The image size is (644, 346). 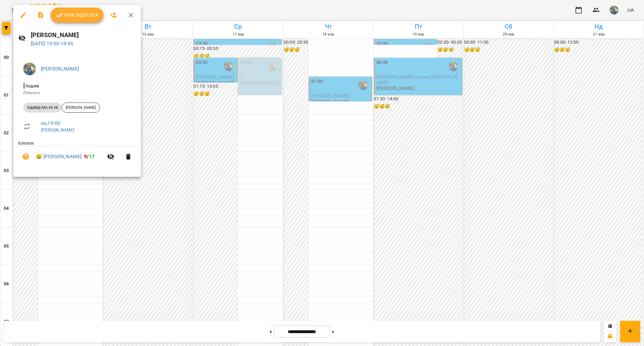 I want to click on button: Візит ще не сплачено. Додати оплату?, so click(x=26, y=157).